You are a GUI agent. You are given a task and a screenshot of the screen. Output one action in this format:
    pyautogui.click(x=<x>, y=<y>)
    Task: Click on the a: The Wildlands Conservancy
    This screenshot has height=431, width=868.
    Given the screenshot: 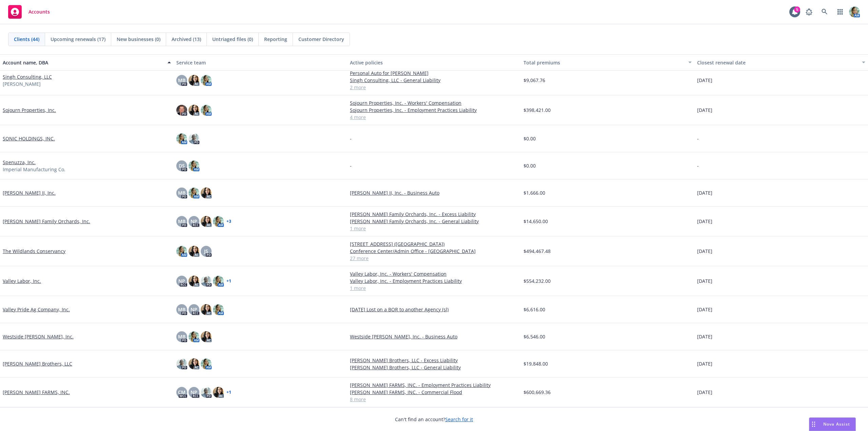 What is the action you would take?
    pyautogui.click(x=34, y=251)
    